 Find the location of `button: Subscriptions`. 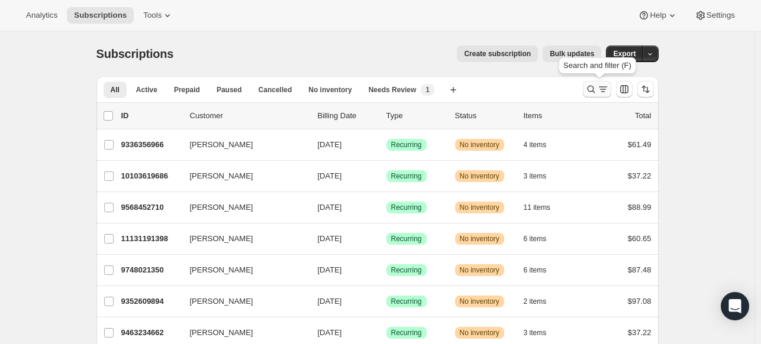

button: Subscriptions is located at coordinates (100, 15).